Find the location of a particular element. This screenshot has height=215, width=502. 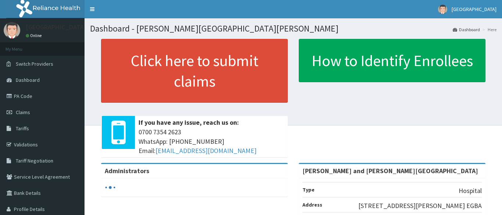

b: Administrators is located at coordinates (127, 171).